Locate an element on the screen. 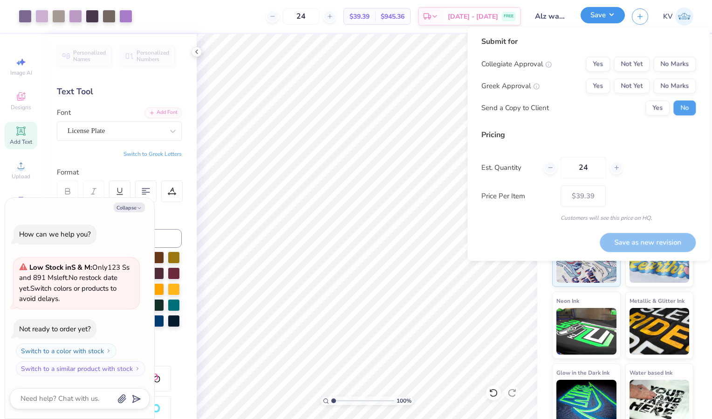 The width and height of the screenshot is (712, 419). button: No is located at coordinates (685, 108).